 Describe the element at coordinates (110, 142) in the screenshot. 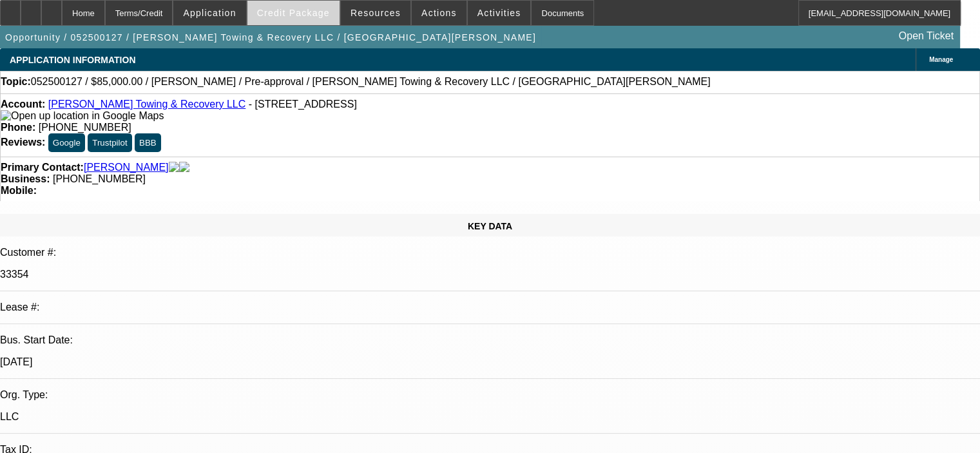

I see `button: Trustpilot` at that location.